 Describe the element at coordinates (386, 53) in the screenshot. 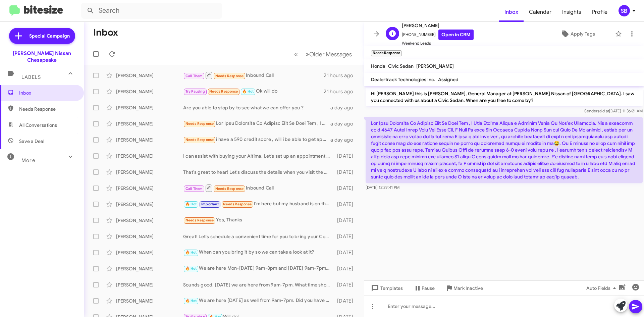

I see `small: Needs Response` at that location.